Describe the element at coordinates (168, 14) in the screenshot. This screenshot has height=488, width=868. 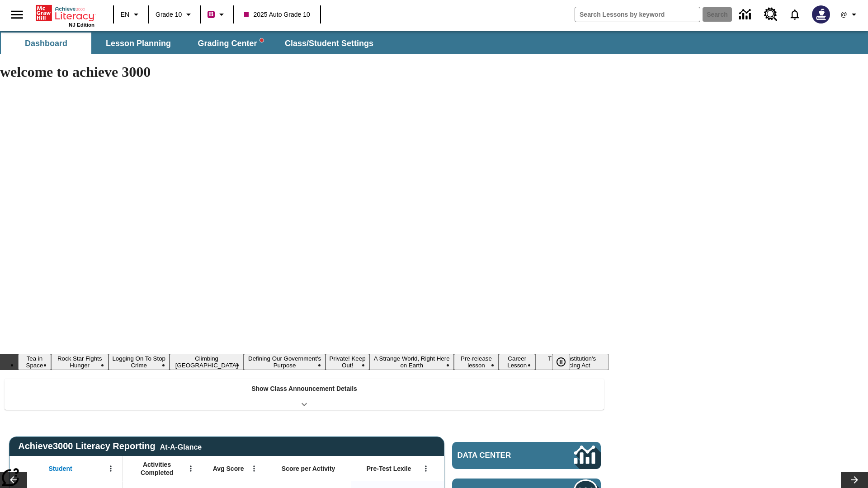
I see `span: Grade 10` at that location.